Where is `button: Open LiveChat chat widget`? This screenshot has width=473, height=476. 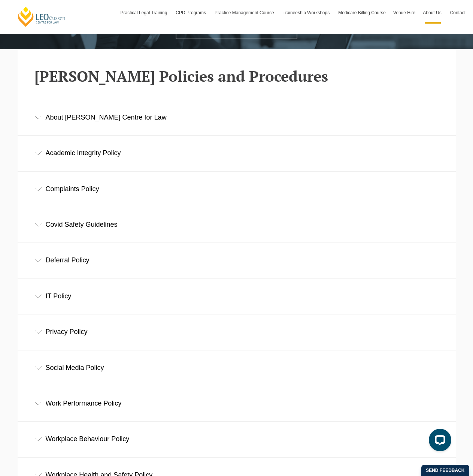 button: Open LiveChat chat widget is located at coordinates (17, 14).